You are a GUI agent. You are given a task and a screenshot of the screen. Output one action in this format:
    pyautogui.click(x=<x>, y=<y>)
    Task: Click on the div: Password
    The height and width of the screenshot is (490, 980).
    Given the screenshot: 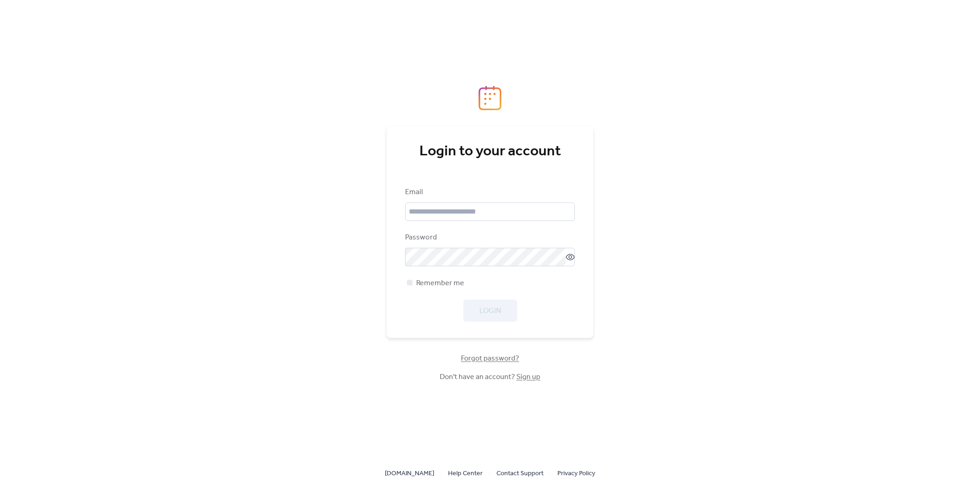 What is the action you would take?
    pyautogui.click(x=490, y=237)
    